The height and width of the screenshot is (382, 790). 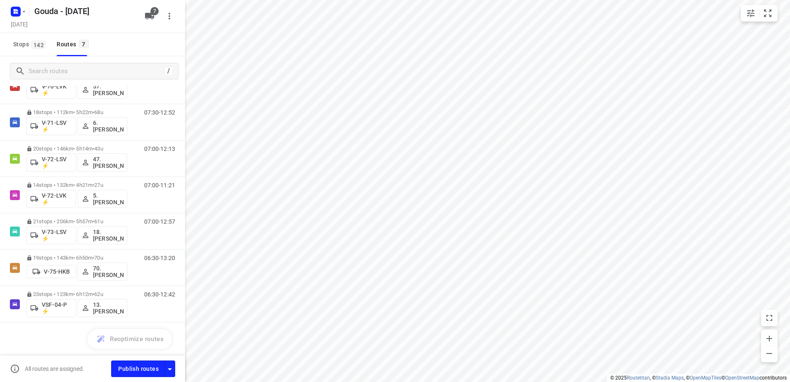 What do you see at coordinates (138, 368) in the screenshot?
I see `button: Publish routes` at bounding box center [138, 368].